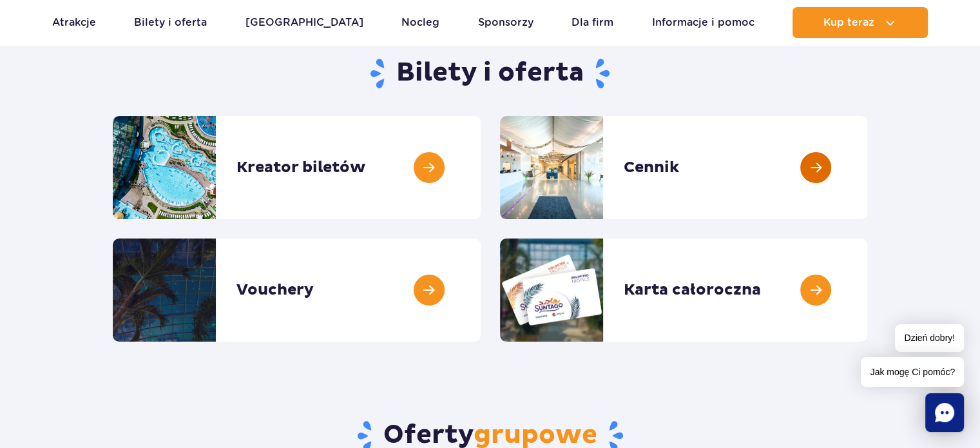  Describe the element at coordinates (593, 22) in the screenshot. I see `a: Dla firm` at that location.